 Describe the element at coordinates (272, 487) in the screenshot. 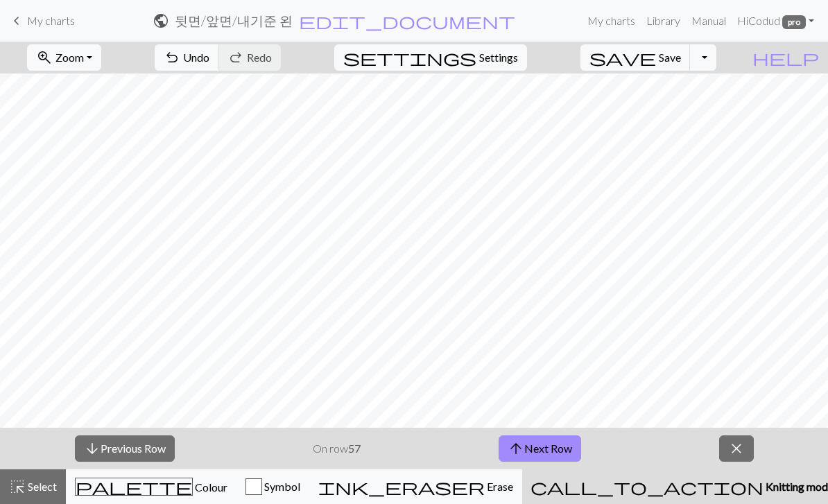

I see `button: Symbol` at that location.